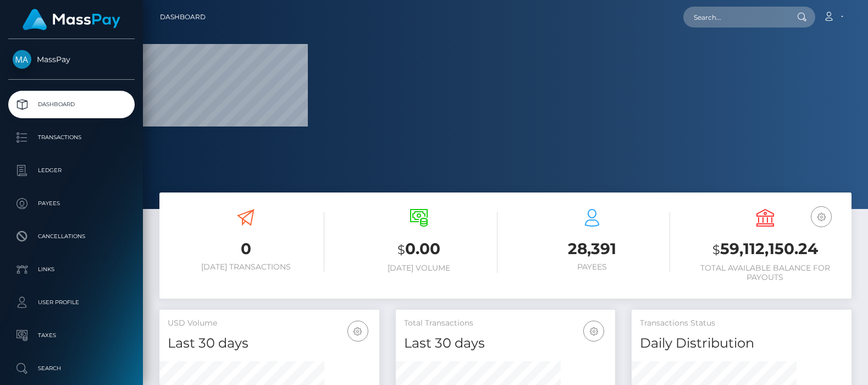 The width and height of the screenshot is (868, 385). What do you see at coordinates (71, 59) in the screenshot?
I see `span: MassPay` at bounding box center [71, 59].